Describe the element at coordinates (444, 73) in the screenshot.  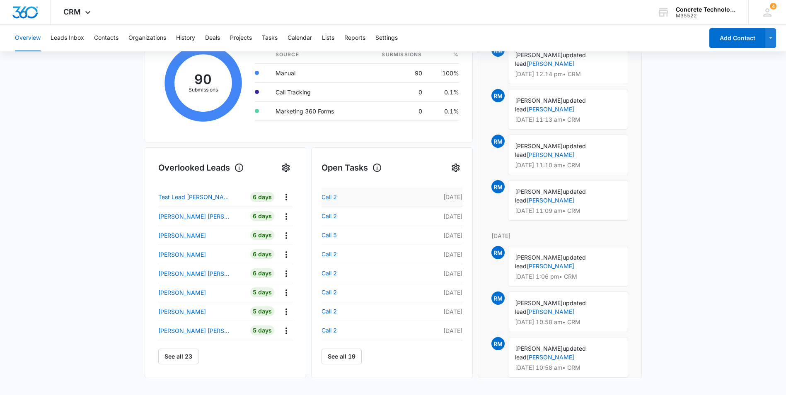
I see `td: 100%` at that location.